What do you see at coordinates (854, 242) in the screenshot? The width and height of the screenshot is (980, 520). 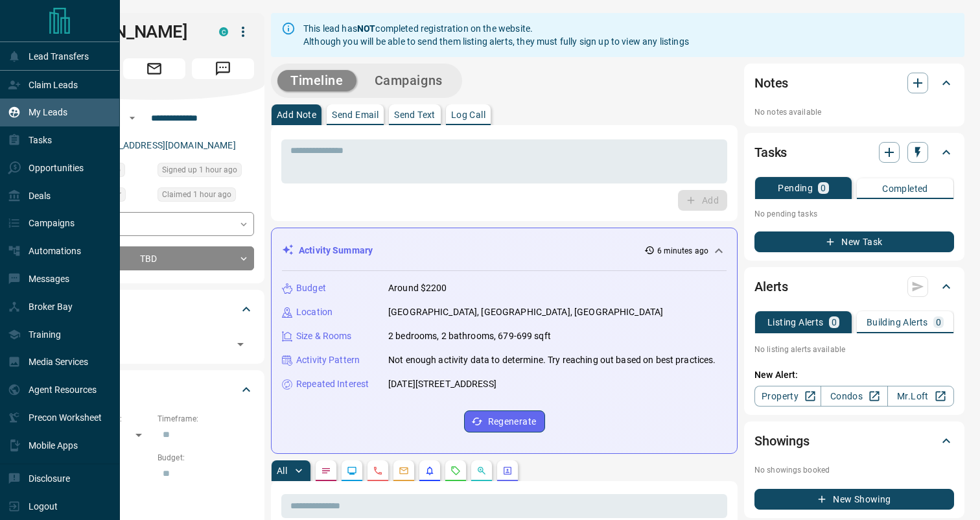 I see `button: New Task` at bounding box center [854, 242].